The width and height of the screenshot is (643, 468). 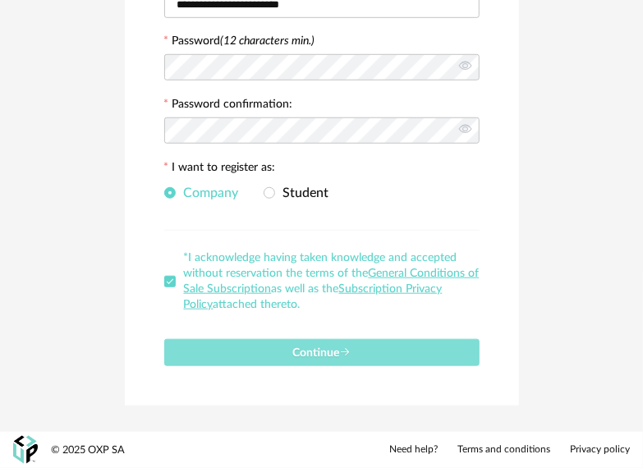 I want to click on div: © 2025 OXP SA, so click(x=88, y=450).